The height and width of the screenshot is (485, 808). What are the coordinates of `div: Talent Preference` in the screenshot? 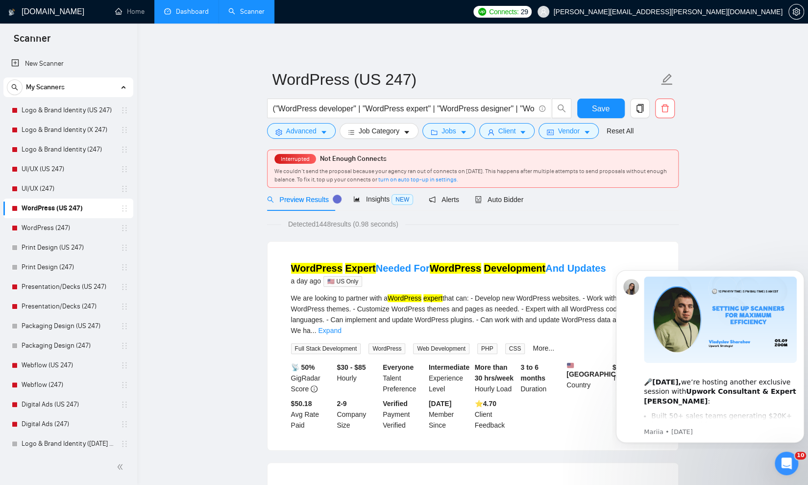 It's located at (404, 378).